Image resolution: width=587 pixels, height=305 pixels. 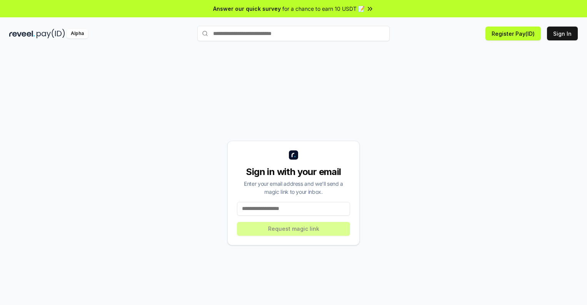 What do you see at coordinates (293, 188) in the screenshot?
I see `div: Enter your email address and we’ll send a magic link to your inbox.` at bounding box center [293, 188].